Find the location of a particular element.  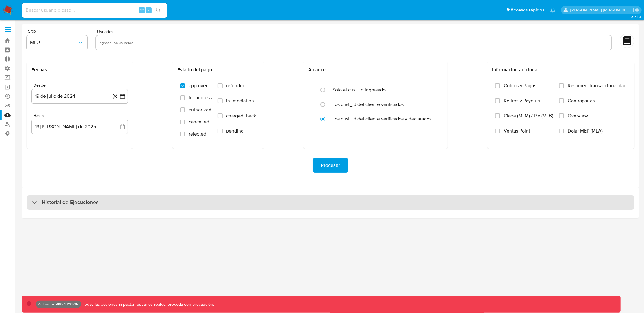

span: s is located at coordinates (148, 10).